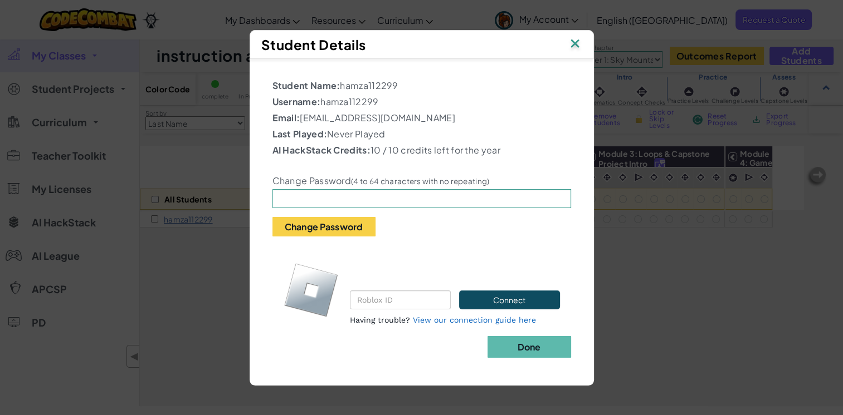 The height and width of the screenshot is (415, 843). Describe the element at coordinates (321, 150) in the screenshot. I see `b: AI HackStack Credits:` at that location.